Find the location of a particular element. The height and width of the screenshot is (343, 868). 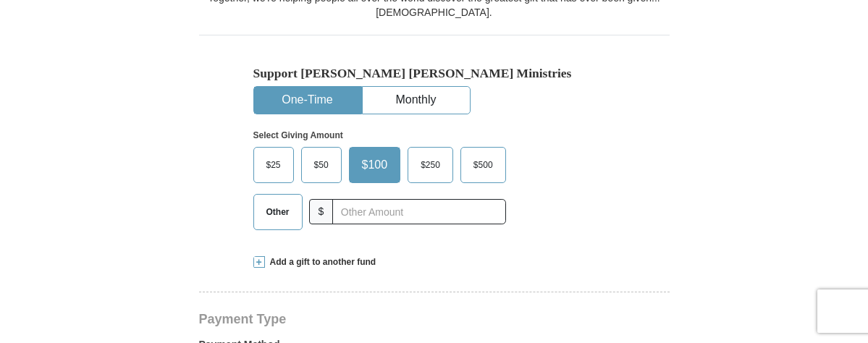

button: One-Time is located at coordinates (308, 100).